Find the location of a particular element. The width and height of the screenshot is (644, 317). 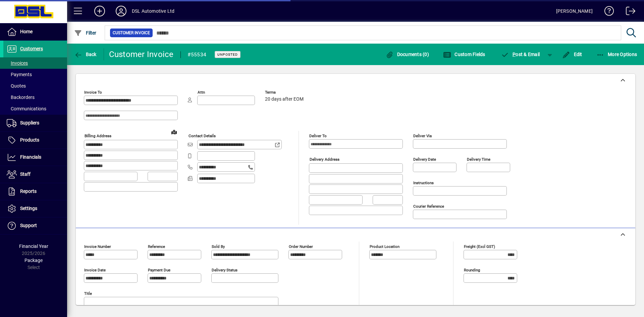

mat-label: Invoice To is located at coordinates (93, 92).